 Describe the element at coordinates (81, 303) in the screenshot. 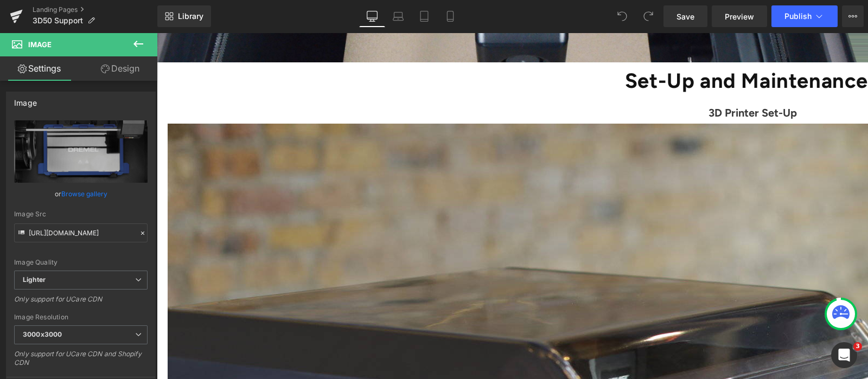

I see `div: Only support for UCare CDN` at that location.